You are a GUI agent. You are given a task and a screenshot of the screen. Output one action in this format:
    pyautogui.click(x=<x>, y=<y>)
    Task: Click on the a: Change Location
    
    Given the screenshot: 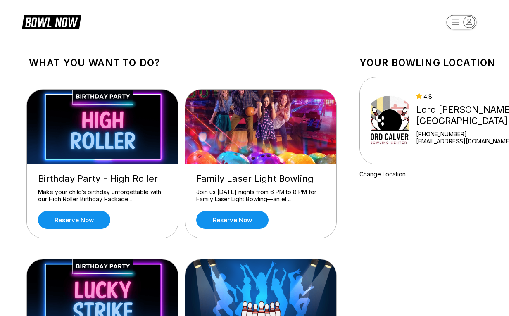 What is the action you would take?
    pyautogui.click(x=383, y=174)
    